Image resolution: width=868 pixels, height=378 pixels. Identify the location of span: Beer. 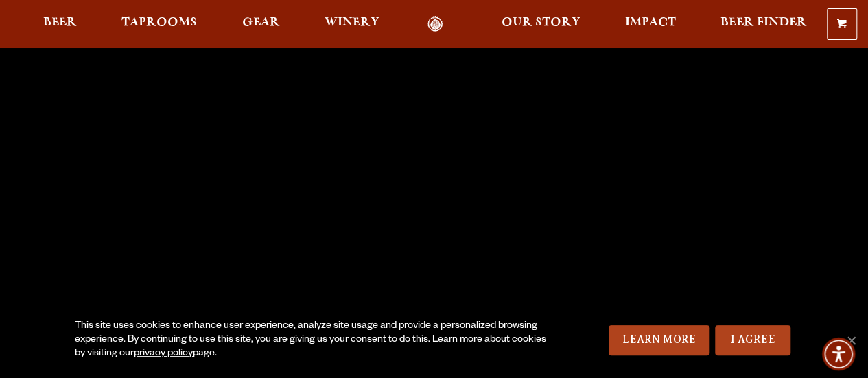
(60, 23).